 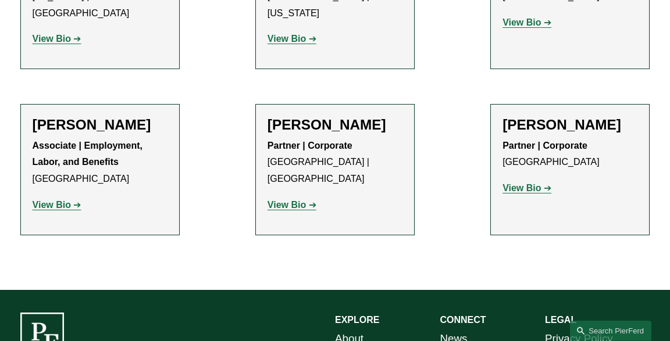 What do you see at coordinates (89, 154) in the screenshot?
I see `strong: Associate | Employment, Labor, and Benefits` at bounding box center [89, 154].